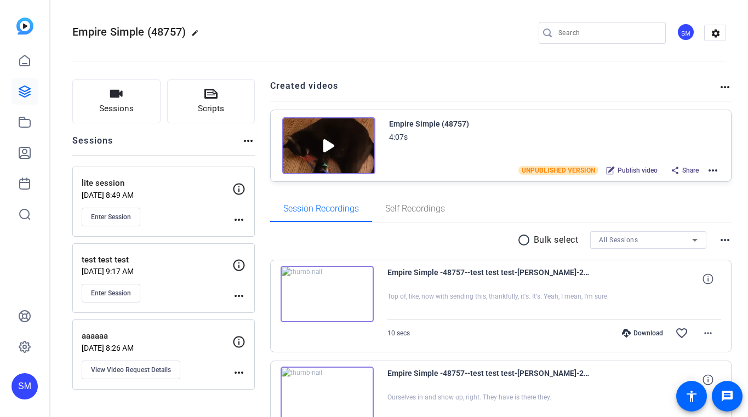 The height and width of the screenshot is (417, 748). What do you see at coordinates (415, 209) in the screenshot?
I see `span: Self Recordings` at bounding box center [415, 209].